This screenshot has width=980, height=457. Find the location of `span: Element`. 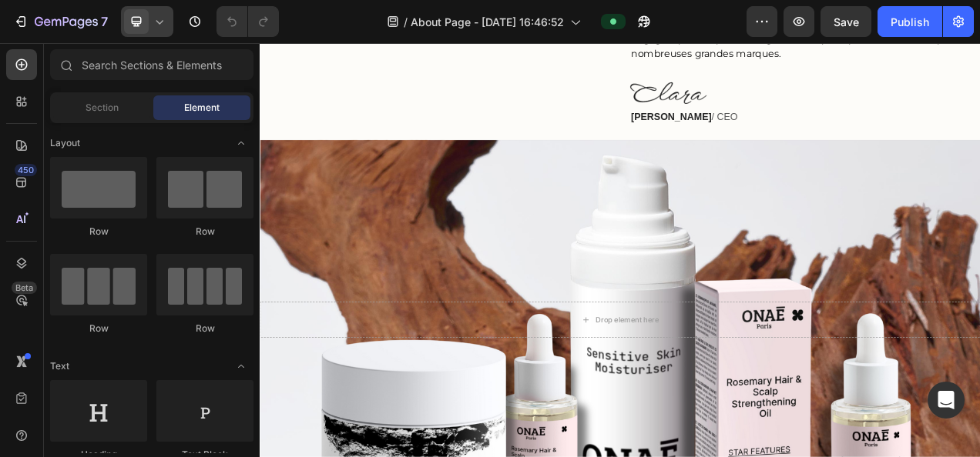

span: Element is located at coordinates (202, 108).